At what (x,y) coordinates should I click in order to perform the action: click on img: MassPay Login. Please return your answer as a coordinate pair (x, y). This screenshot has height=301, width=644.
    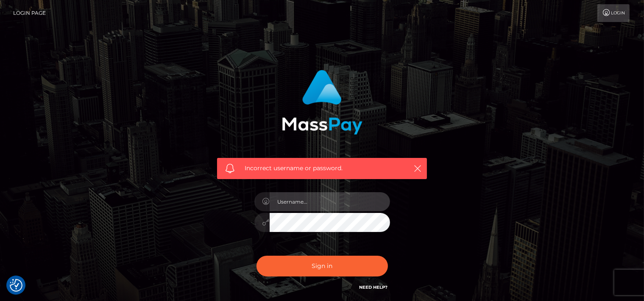
    Looking at the image, I should click on (322, 102).